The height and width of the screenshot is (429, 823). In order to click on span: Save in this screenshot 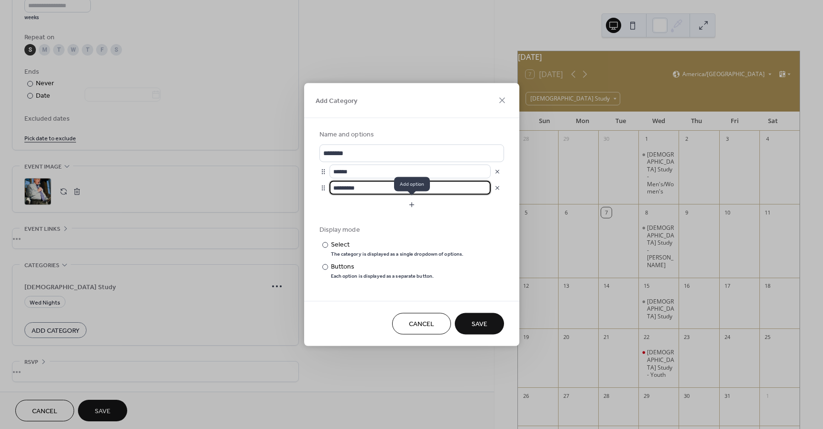, I will do `click(479, 324)`.